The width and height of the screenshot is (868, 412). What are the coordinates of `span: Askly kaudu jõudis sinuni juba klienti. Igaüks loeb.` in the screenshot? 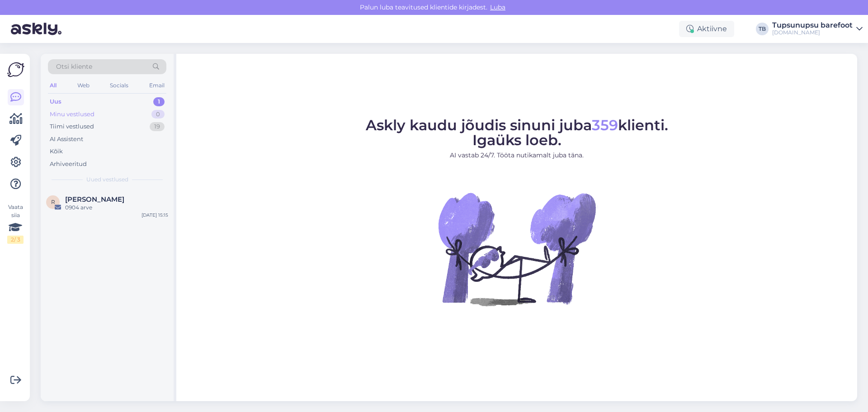 It's located at (516, 132).